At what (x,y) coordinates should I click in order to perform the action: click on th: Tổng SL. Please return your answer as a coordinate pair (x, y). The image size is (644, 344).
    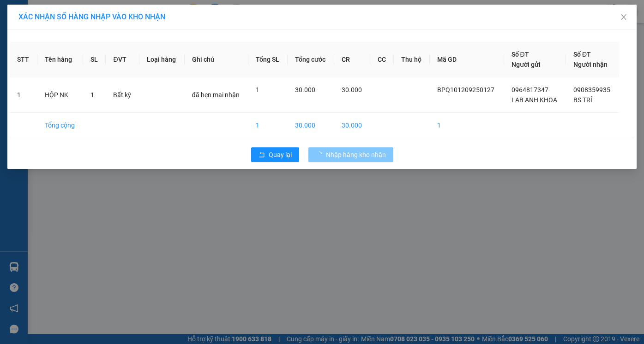
    Looking at the image, I should click on (268, 60).